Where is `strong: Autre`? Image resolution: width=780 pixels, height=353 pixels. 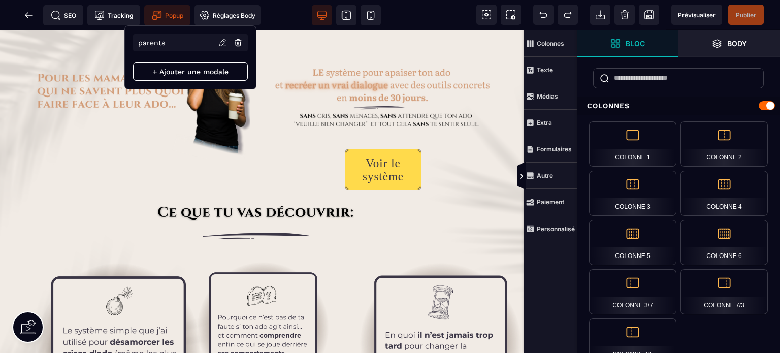
strong: Autre is located at coordinates (545, 175).